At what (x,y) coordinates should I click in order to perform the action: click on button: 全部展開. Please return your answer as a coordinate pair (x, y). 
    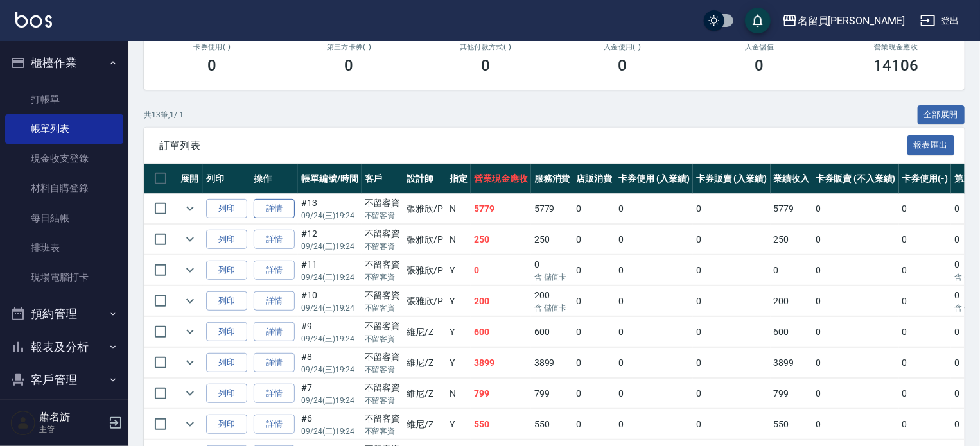
    Looking at the image, I should click on (942, 115).